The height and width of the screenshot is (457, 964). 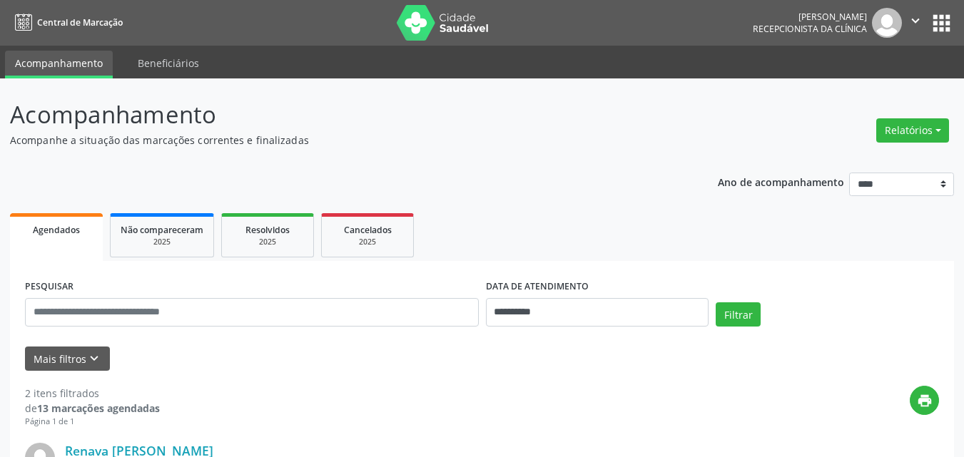 What do you see at coordinates (92, 422) in the screenshot?
I see `div: Página 1 de 1` at bounding box center [92, 422].